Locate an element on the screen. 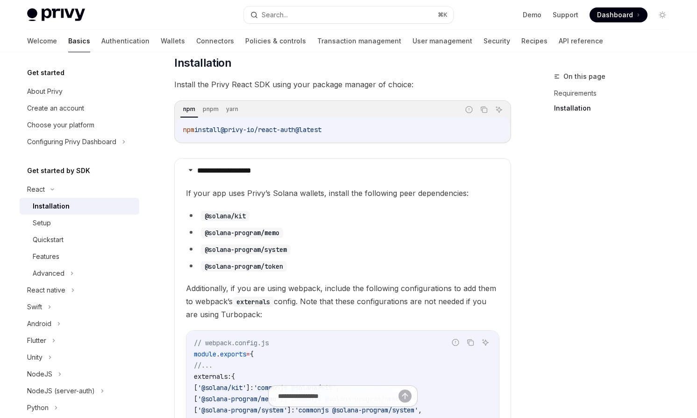  span: @privy-io/react-auth@latest is located at coordinates (271, 130).